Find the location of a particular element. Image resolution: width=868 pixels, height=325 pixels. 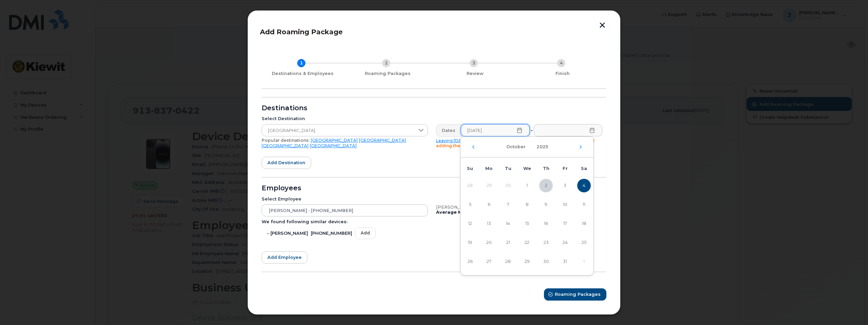

button: Add destination is located at coordinates (286, 163).